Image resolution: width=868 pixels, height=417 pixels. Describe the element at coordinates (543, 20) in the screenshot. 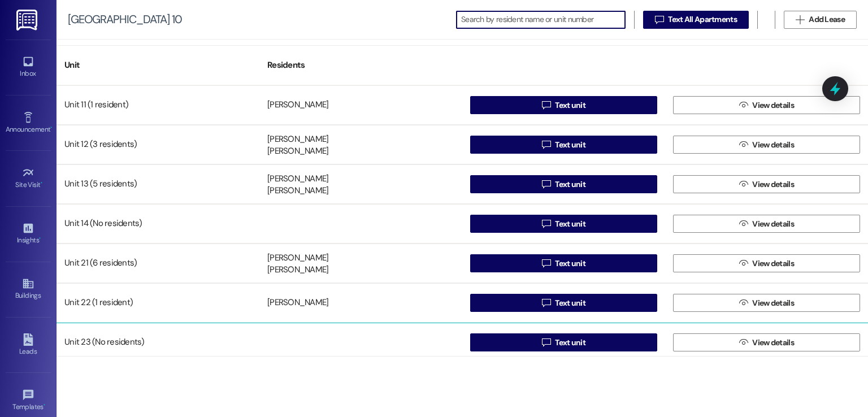

I see `input: Search by resident name or unit number` at that location.